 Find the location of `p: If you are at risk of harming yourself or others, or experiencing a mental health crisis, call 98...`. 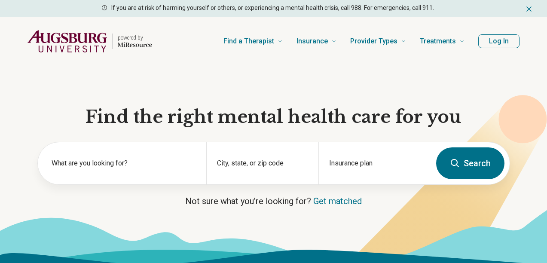

p: If you are at risk of harming yourself or others, or experiencing a mental health crisis, call 98... is located at coordinates (272, 8).